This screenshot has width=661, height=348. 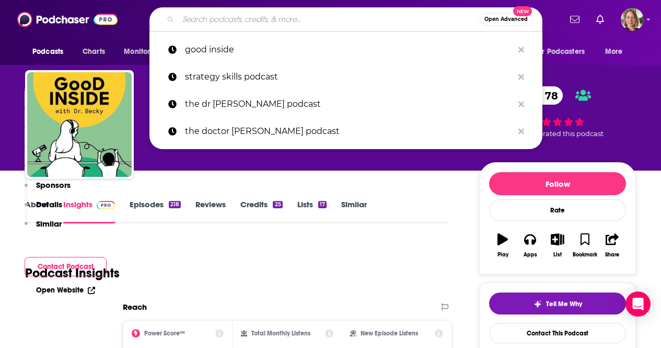 I want to click on div: Rate, so click(x=558, y=210).